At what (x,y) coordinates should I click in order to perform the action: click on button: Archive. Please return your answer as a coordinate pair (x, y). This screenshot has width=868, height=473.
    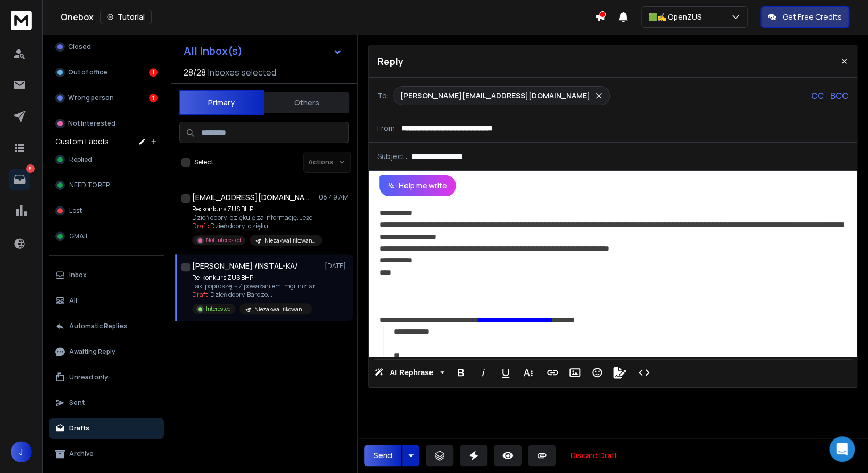
    Looking at the image, I should click on (106, 454).